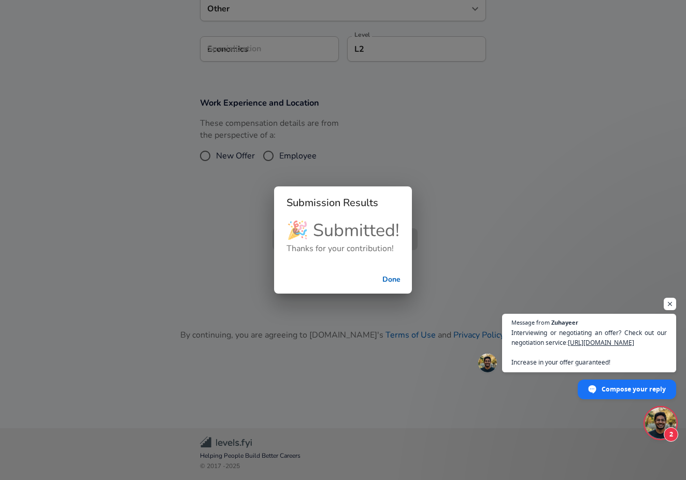  What do you see at coordinates (671, 435) in the screenshot?
I see `span: 2` at bounding box center [671, 435].